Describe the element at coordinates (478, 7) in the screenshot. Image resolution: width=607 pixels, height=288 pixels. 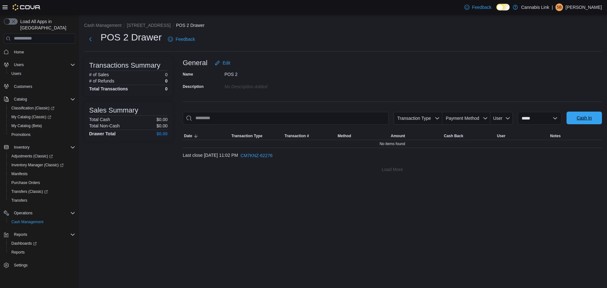
I see `a: Feedback` at that location.